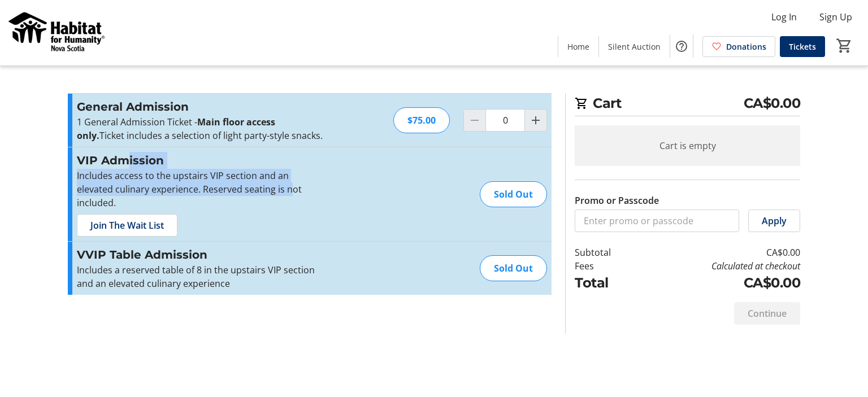  Describe the element at coordinates (772, 104) in the screenshot. I see `span: CA$0.00` at that location.